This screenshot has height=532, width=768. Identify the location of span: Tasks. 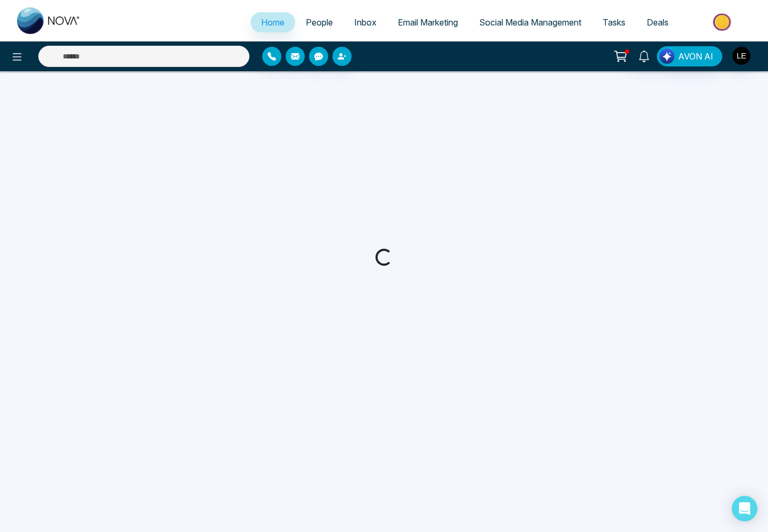
(613, 22).